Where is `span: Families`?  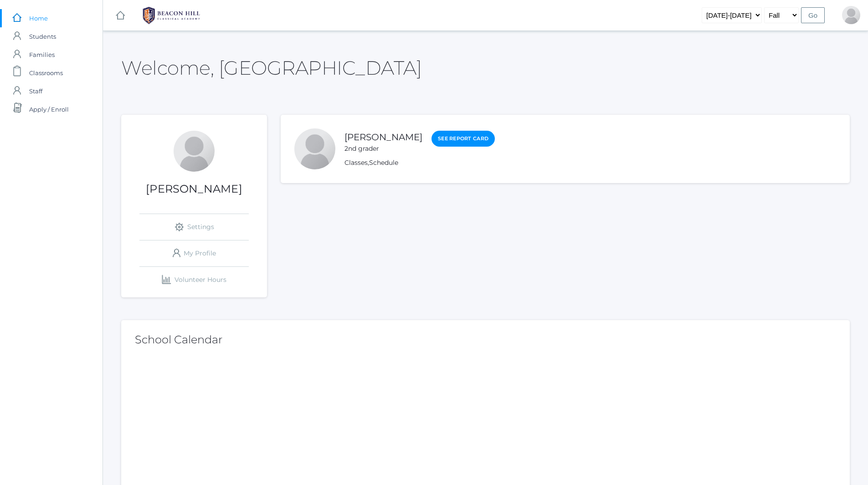 span: Families is located at coordinates (42, 54).